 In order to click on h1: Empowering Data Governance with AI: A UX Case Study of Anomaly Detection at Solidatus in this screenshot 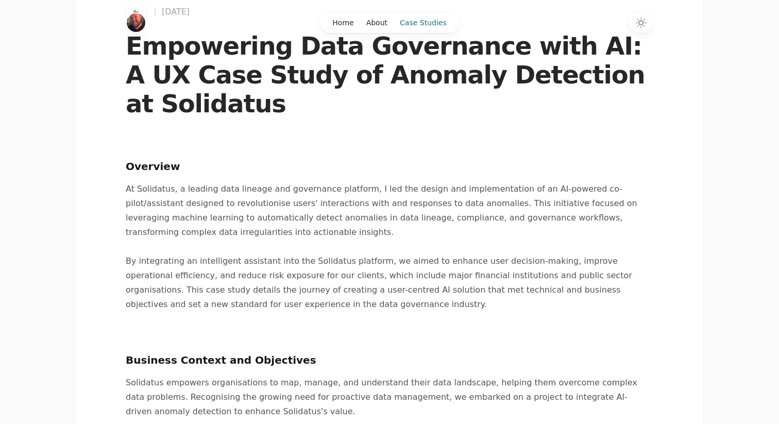, I will do `click(390, 75)`.